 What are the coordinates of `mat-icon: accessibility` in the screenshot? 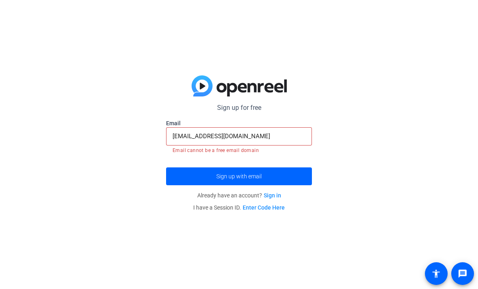 It's located at (436, 273).